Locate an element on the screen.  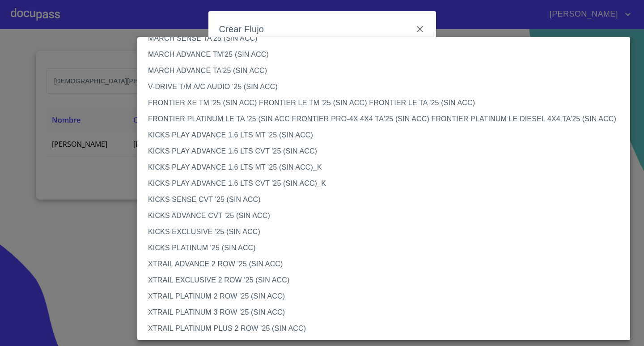
li: KICKS PLAY ADVANCE 1.6 LTS MT '25 (SIN ACC)_K is located at coordinates (387, 167).